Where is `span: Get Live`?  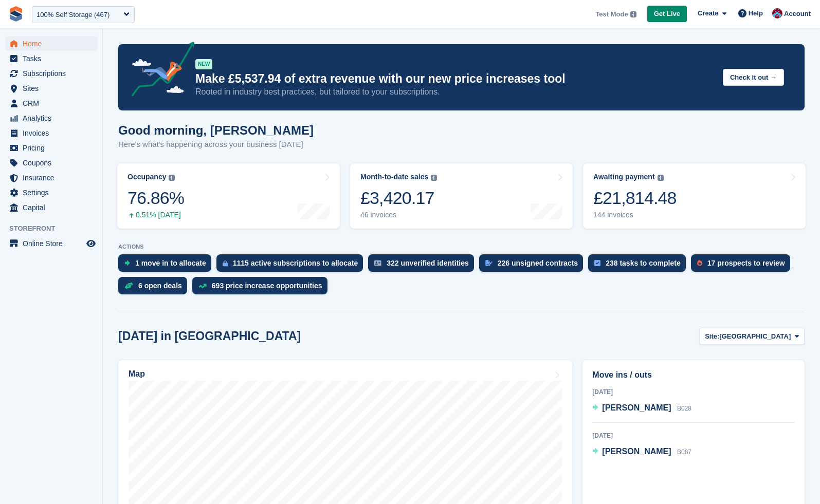
span: Get Live is located at coordinates (667, 14).